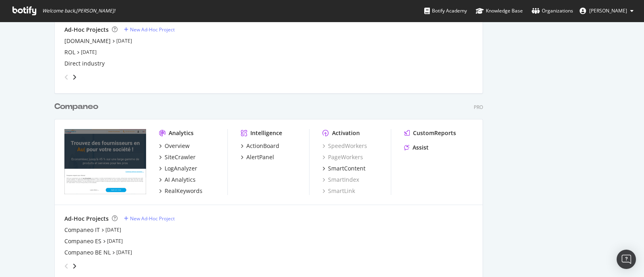 This screenshot has height=277, width=644. Describe the element at coordinates (416, 147) in the screenshot. I see `a: Assist` at that location.